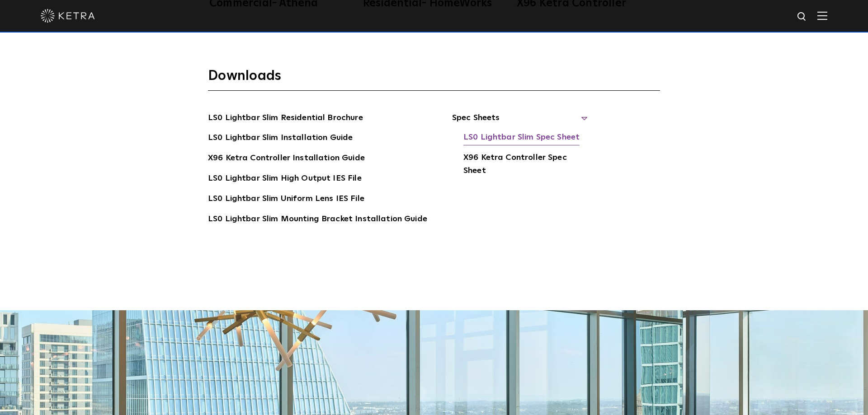  I want to click on a: LS0 Lightbar Slim Installation Guide, so click(280, 139).